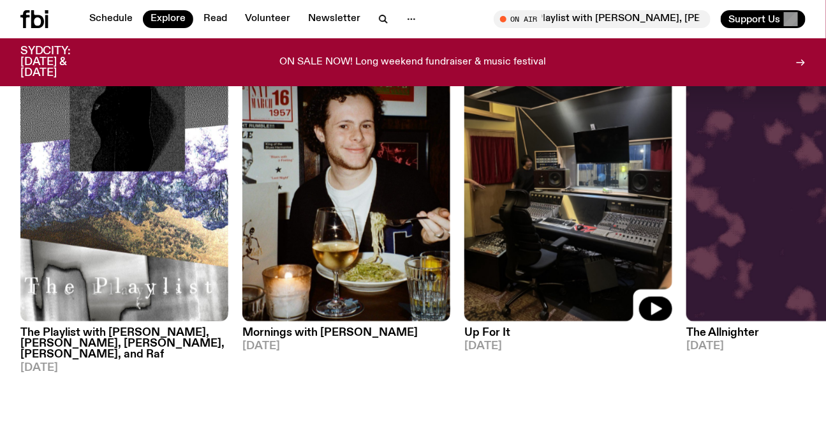 The width and height of the screenshot is (826, 429). What do you see at coordinates (763, 19) in the screenshot?
I see `button: Support Us` at bounding box center [763, 19].